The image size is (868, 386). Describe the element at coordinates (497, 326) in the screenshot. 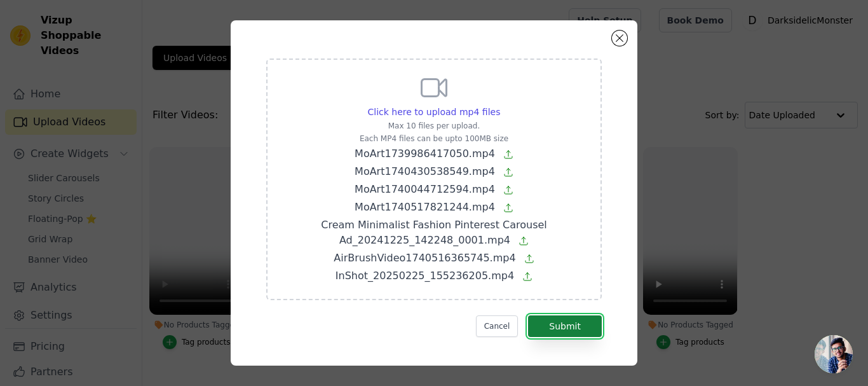

I see `button: Cancel` at that location.